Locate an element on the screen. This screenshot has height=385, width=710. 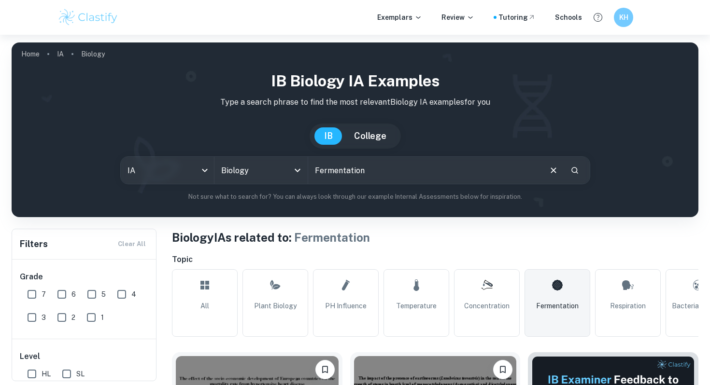
p: Type a search phrase to find the most relevant Biology IA examples for you is located at coordinates (355, 102).